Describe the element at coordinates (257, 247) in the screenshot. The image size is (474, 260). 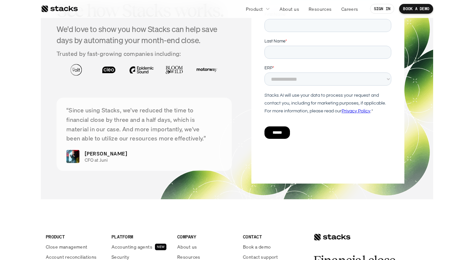
I see `p: Book a demo` at that location.